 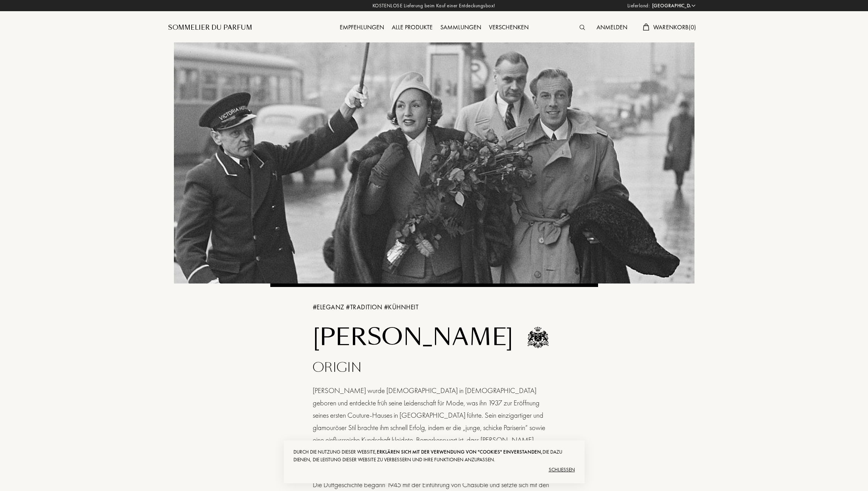 I want to click on span: # ELEGANZ, so click(x=329, y=307).